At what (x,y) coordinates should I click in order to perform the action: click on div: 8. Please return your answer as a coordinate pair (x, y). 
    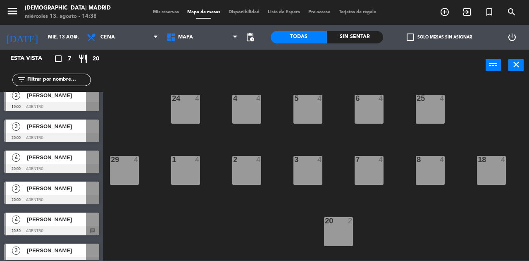
    Looking at the image, I should click on (416, 159).